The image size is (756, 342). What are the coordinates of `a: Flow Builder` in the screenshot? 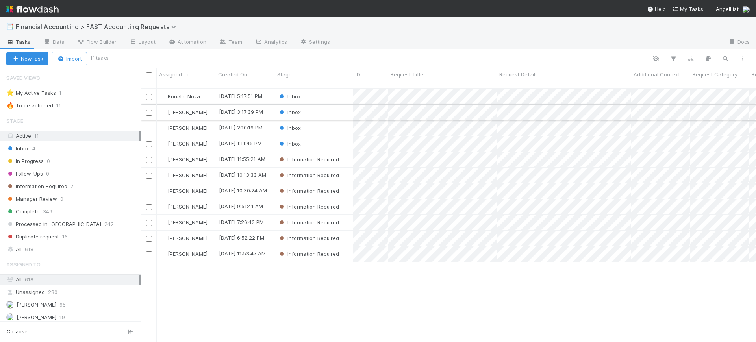 It's located at (97, 42).